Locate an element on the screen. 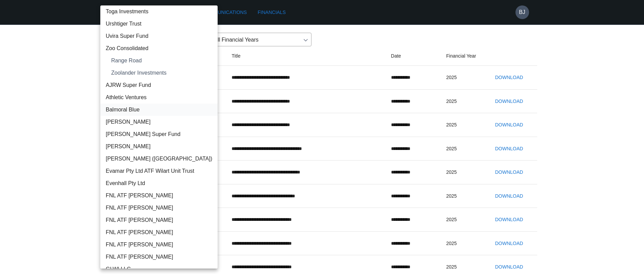  span: Athletic Ventures is located at coordinates (159, 98).